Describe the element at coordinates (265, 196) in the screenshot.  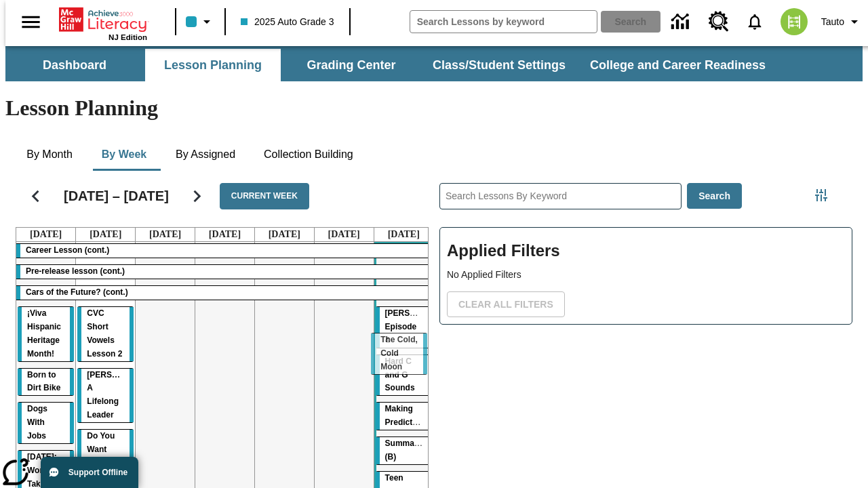
I see `button: Current Week` at that location.